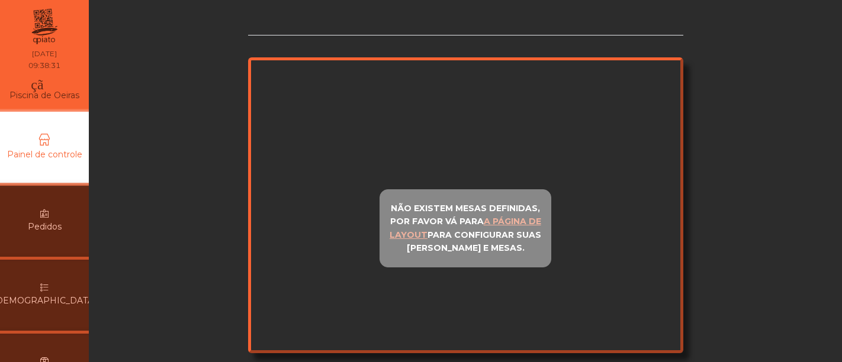  I want to click on font: 09:38:31, so click(44, 65).